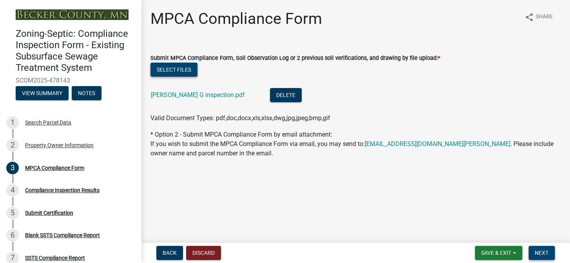  Describe the element at coordinates (286, 95) in the screenshot. I see `button: Delete` at that location.